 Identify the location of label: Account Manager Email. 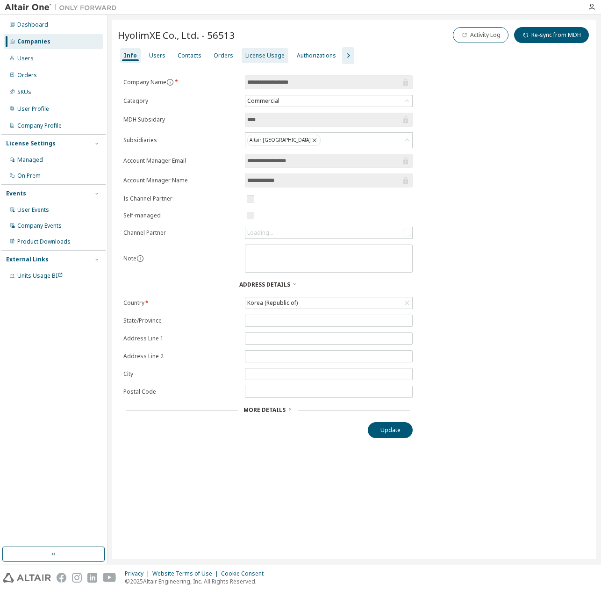
(181, 161).